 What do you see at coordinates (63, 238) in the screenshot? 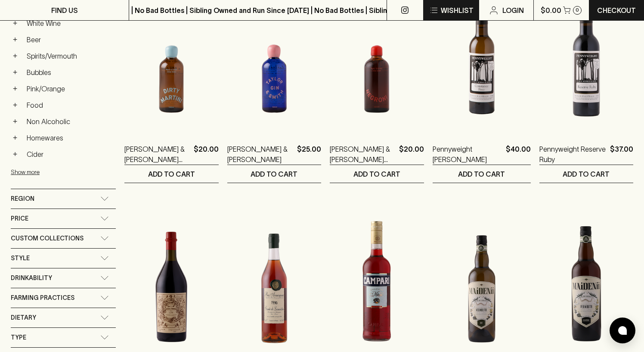
I see `div: Custom Collections` at bounding box center [63, 238].